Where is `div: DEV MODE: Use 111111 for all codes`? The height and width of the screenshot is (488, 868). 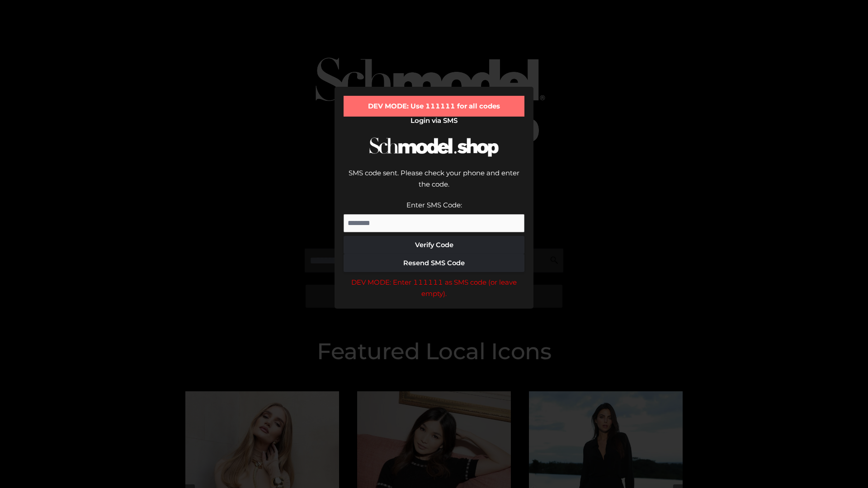 div: DEV MODE: Use 111111 for all codes is located at coordinates (434, 106).